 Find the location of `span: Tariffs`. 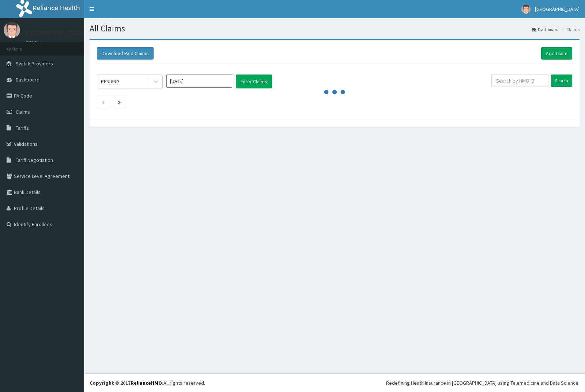

span: Tariffs is located at coordinates (23, 128).